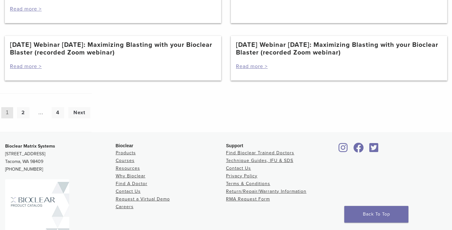 The image size is (452, 230). I want to click on a: Return/Repair/Warranty Information, so click(266, 191).